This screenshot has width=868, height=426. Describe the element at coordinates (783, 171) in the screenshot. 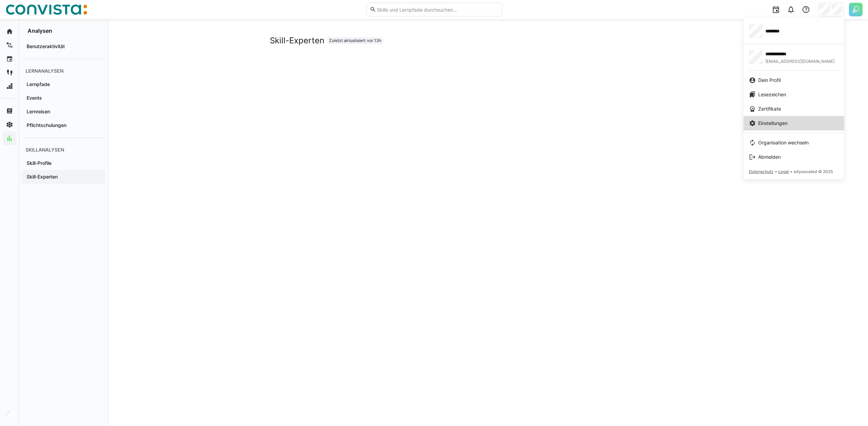

I see `span: Legal` at that location.